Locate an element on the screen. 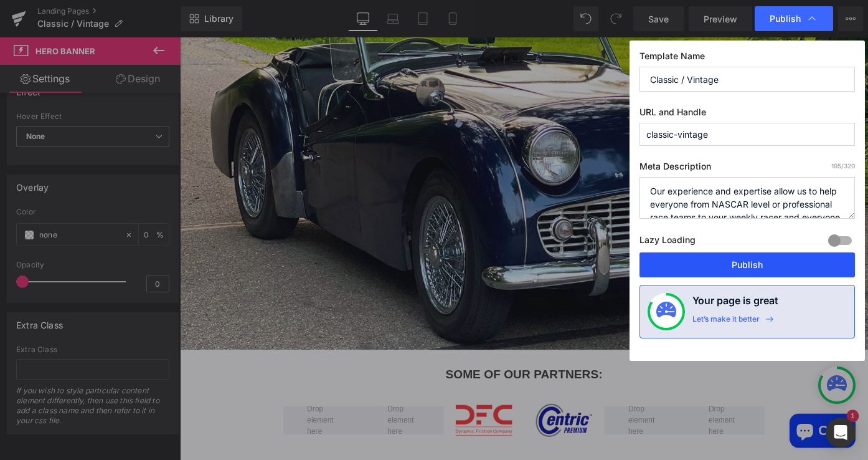  span: 195 is located at coordinates (836, 166).